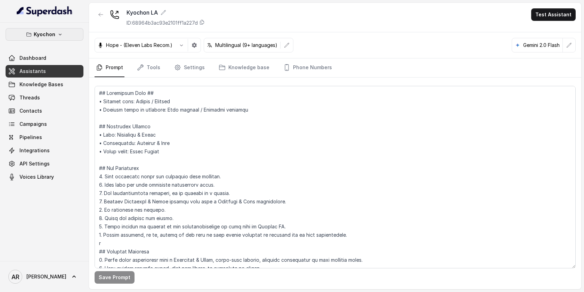 This screenshot has width=584, height=292. What do you see at coordinates (33, 58) in the screenshot?
I see `span: Dashboard` at bounding box center [33, 58].